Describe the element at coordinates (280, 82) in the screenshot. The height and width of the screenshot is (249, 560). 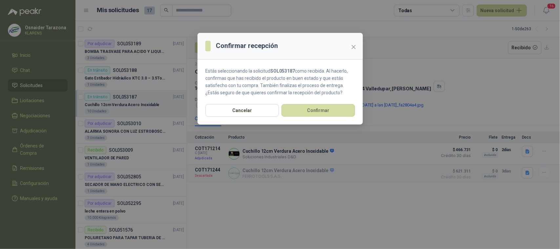
I see `p: Estás seleccionando la solicitud como recibida. Al hacerlo, confirmas que has recibido el product...` at that location.